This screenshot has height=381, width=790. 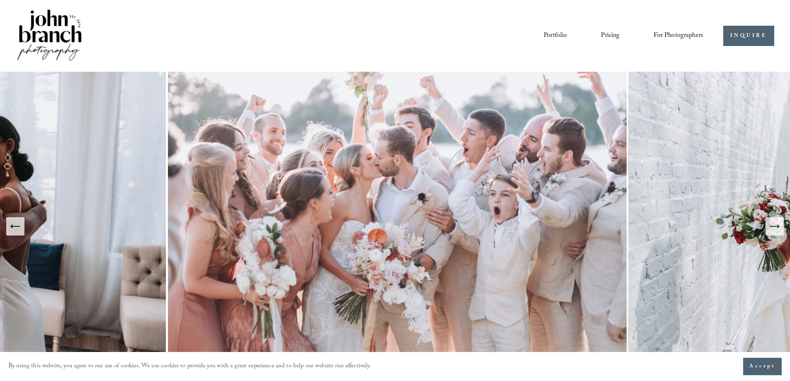 What do you see at coordinates (610, 36) in the screenshot?
I see `a: Pricing` at bounding box center [610, 36].